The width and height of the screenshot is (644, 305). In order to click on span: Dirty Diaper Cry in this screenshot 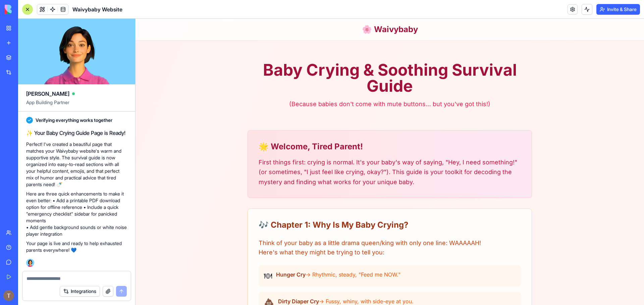, I will do `click(163, 283)`.